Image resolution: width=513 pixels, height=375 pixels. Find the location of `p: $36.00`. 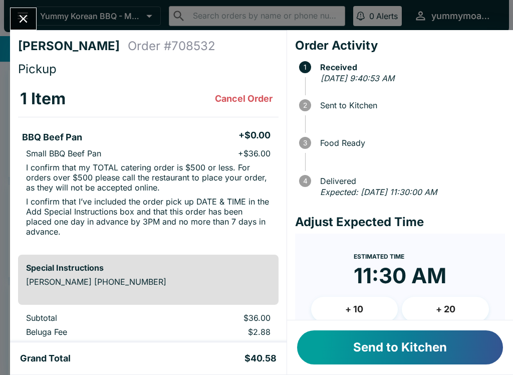

p: $36.00 is located at coordinates (222, 318).